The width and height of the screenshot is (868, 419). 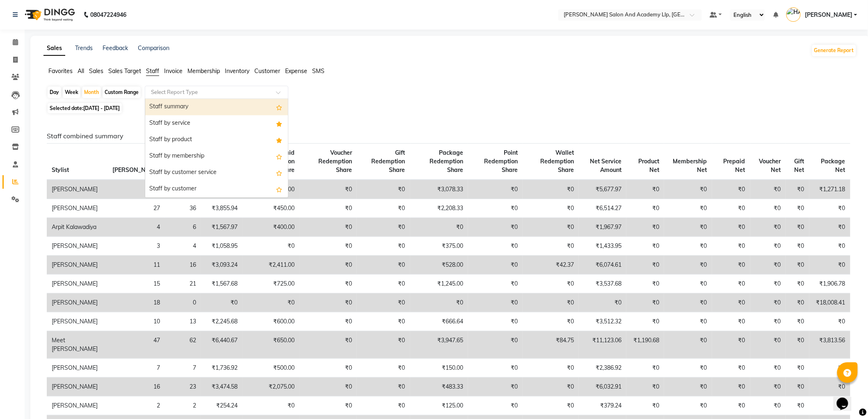 What do you see at coordinates (49, 15) in the screenshot?
I see `img: logo` at bounding box center [49, 15].